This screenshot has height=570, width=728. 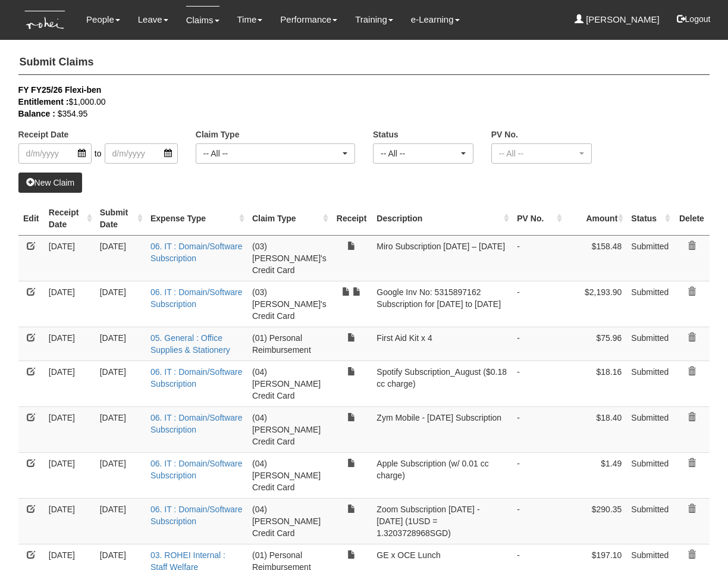 I want to click on th: Receipt Date : activate to sort column ascending, so click(x=69, y=218).